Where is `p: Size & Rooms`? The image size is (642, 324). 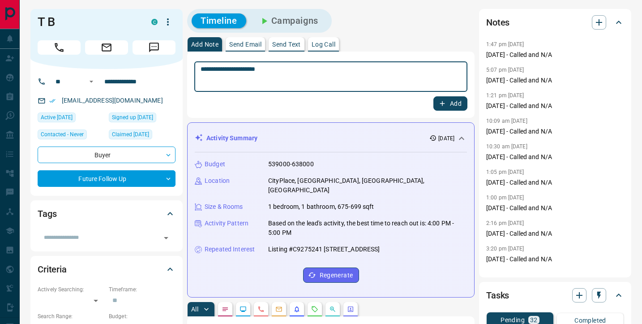 p: Size & Rooms is located at coordinates (224, 206).